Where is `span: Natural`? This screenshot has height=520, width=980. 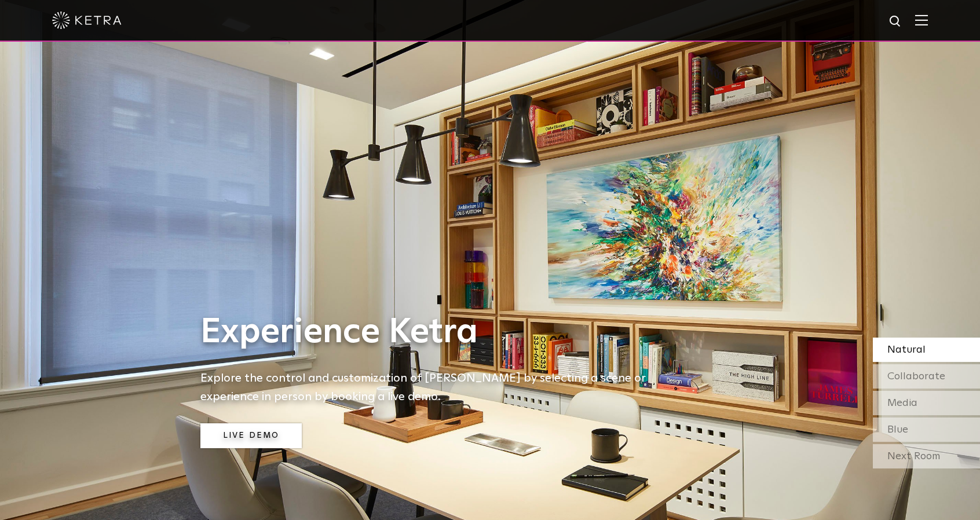
span: Natural is located at coordinates (906, 350).